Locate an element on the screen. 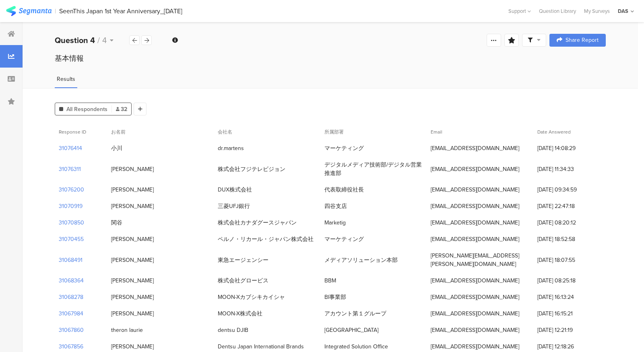  section: 31070455 is located at coordinates (71, 239).